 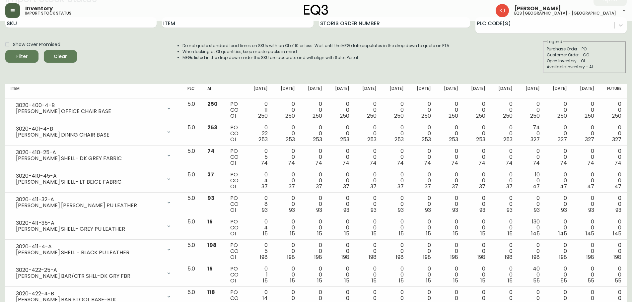 I want to click on li: MFGs listed in the drop down under the SKU are accurate and will align with Sales Portal., so click(x=316, y=58).